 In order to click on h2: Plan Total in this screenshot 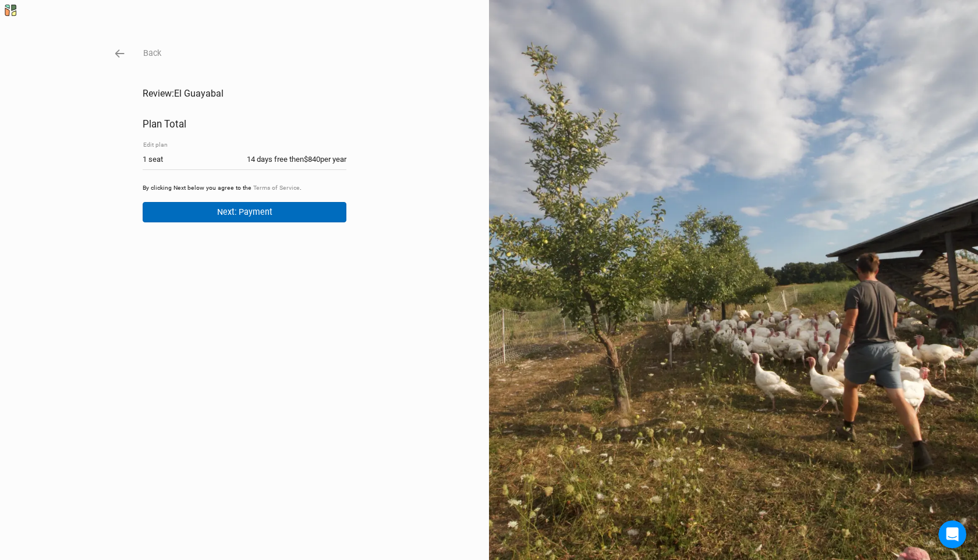, I will do `click(244, 124)`.